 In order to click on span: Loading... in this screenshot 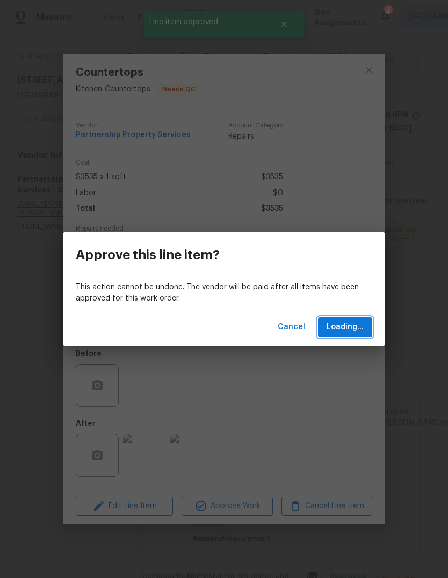, I will do `click(345, 327)`.